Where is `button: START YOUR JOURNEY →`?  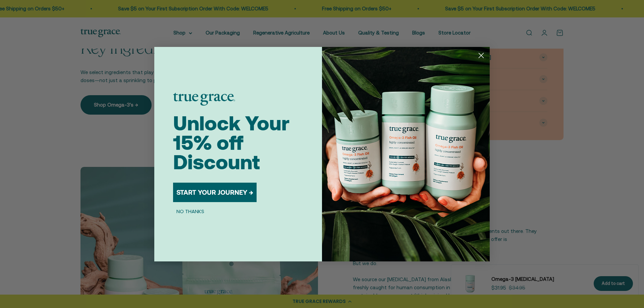 button: START YOUR JOURNEY → is located at coordinates (215, 192).